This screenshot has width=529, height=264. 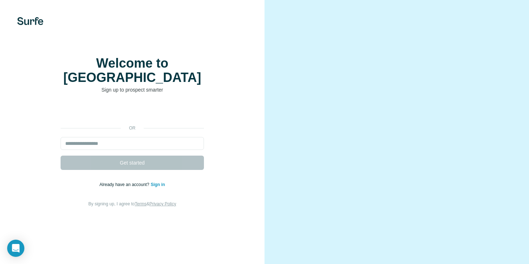 I want to click on div: Open Intercom Messenger, so click(x=16, y=249).